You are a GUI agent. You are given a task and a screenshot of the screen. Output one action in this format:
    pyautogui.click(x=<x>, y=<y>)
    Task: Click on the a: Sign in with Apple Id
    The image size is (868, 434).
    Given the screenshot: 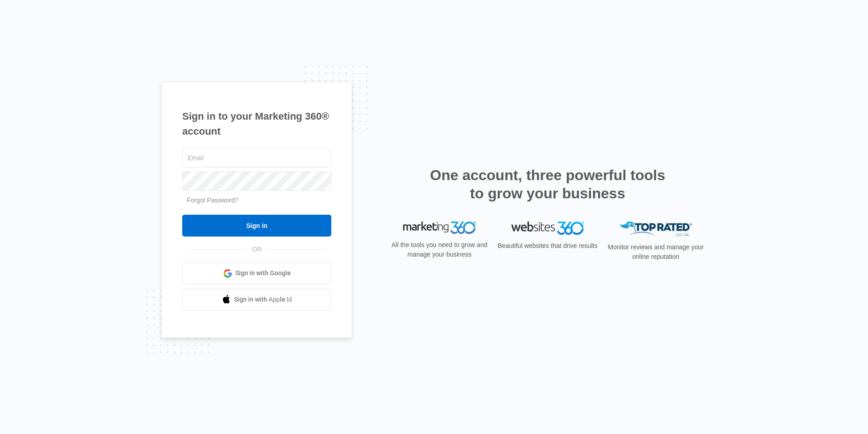 What is the action you would take?
    pyautogui.click(x=257, y=299)
    